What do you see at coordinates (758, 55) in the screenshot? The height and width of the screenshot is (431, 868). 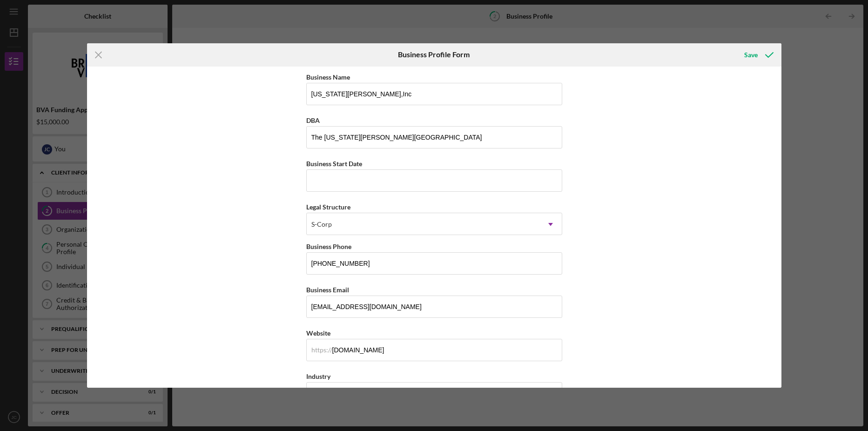 I see `button: Save` at bounding box center [758, 55].